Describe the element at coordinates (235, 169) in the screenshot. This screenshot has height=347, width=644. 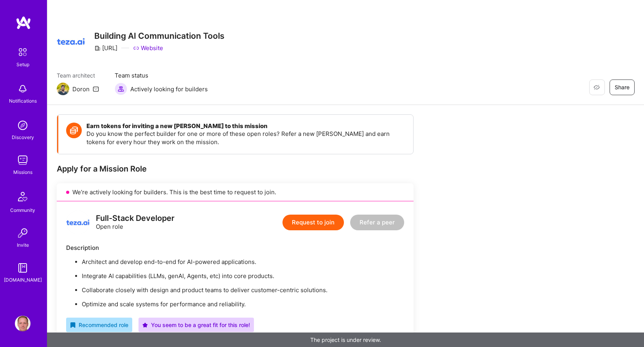
I see `div: Apply for a Mission Role` at that location.